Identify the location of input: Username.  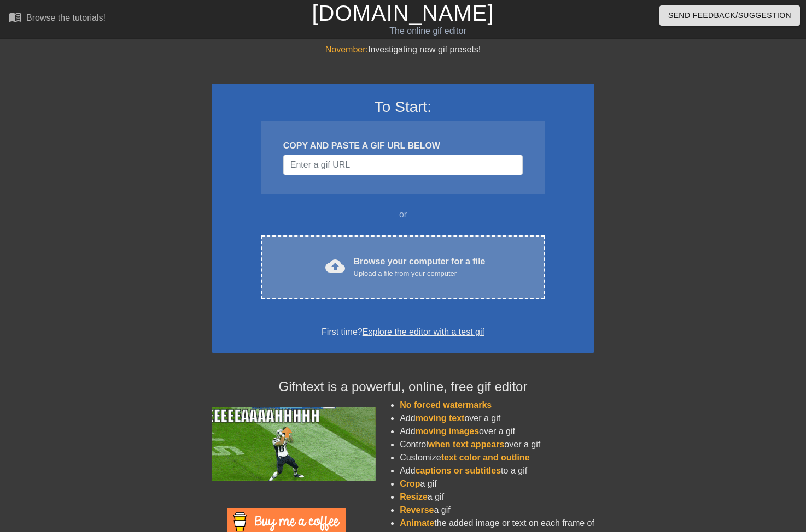
(403, 165).